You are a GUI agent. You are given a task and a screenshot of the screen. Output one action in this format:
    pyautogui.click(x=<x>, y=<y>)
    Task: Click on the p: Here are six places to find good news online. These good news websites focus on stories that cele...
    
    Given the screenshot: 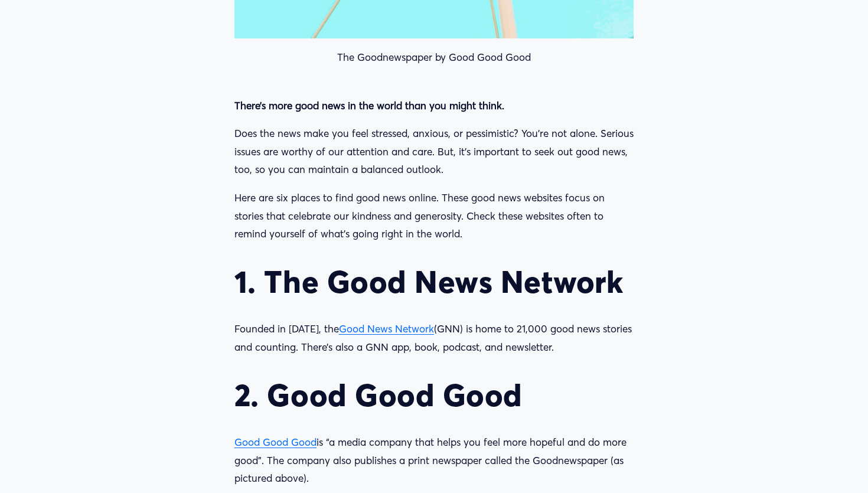 What is the action you would take?
    pyautogui.click(x=434, y=216)
    